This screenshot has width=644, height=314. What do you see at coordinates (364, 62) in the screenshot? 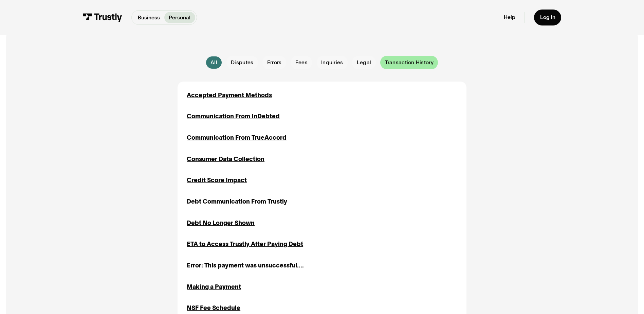
I see `span: Legal` at bounding box center [364, 62].